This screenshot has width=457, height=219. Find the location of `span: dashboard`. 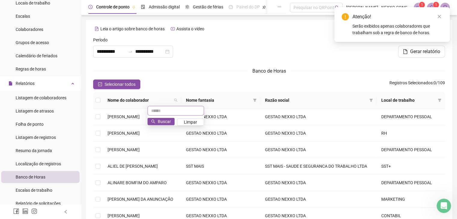

span: dashboard is located at coordinates (231, 7).